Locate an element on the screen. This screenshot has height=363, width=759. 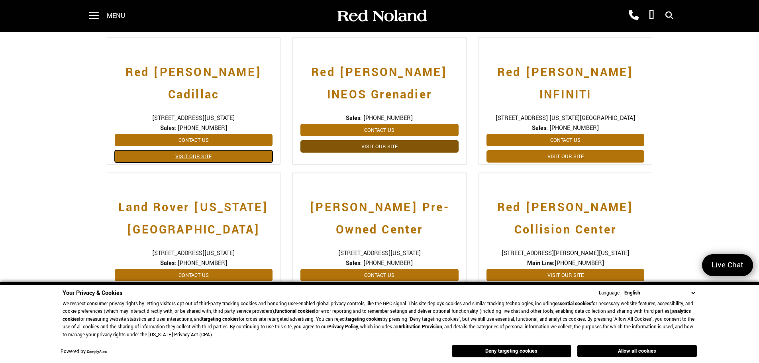
a: Live Chat is located at coordinates (728, 265).